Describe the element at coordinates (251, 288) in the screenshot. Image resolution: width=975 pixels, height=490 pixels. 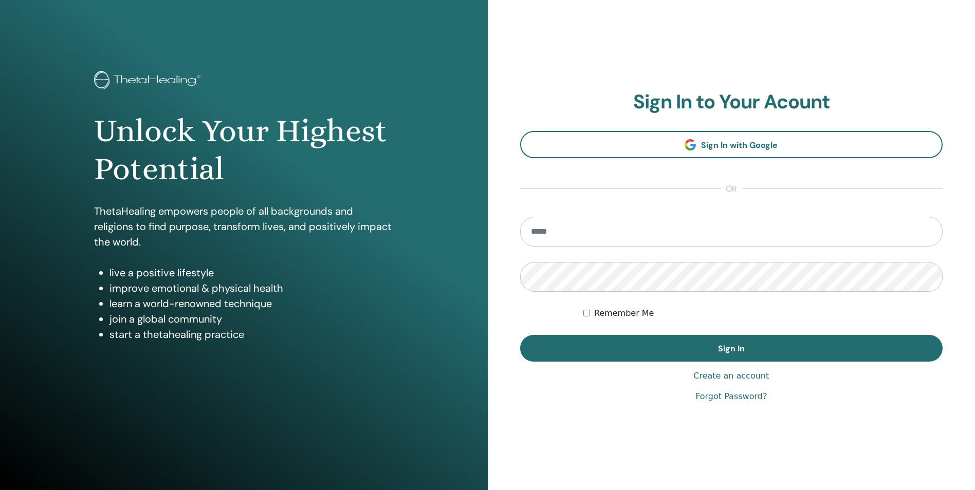
I see `li: improve emotional & physical health` at that location.